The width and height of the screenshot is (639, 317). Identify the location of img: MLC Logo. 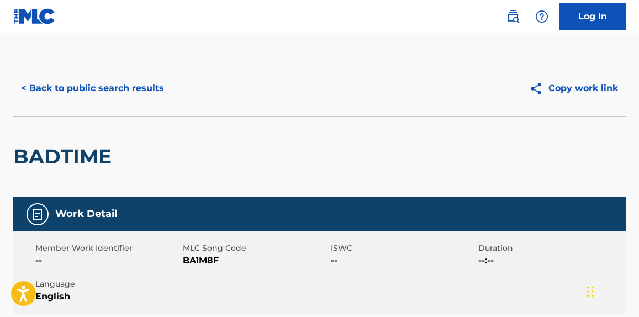
(34, 16).